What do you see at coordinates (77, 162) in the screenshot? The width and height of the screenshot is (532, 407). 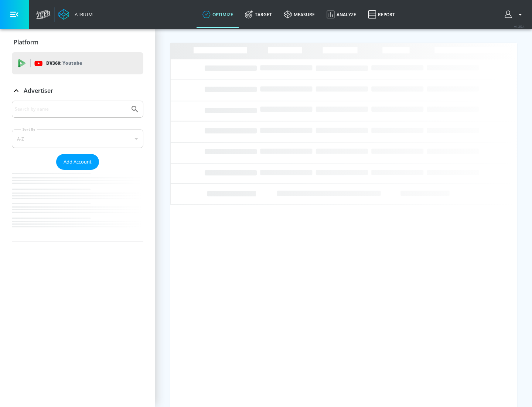 I see `span: Add Account` at bounding box center [77, 162].